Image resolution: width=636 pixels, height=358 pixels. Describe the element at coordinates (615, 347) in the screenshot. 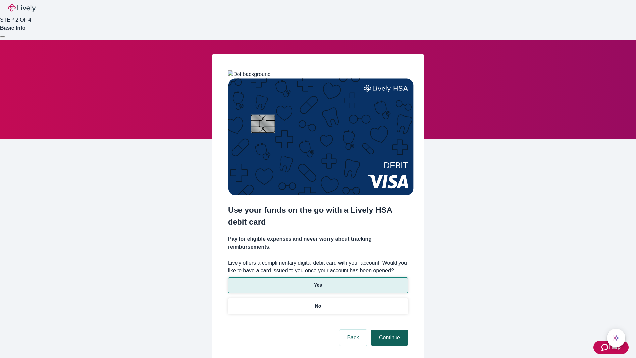

I see `span: Help` at that location.